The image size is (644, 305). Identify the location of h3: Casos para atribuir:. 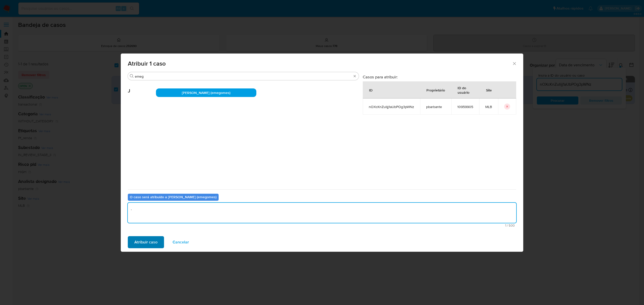
(439, 77).